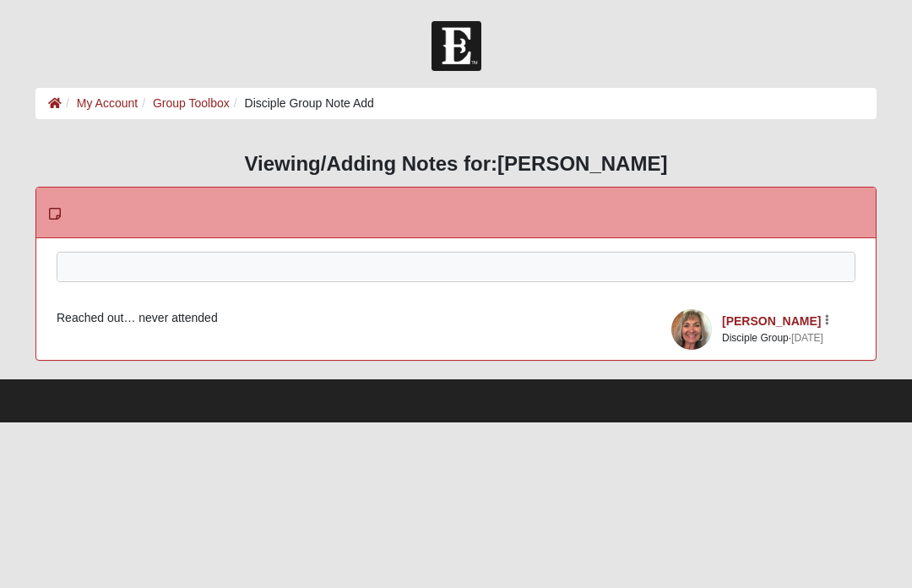 This screenshot has width=912, height=588. I want to click on li: Disciple Group Note Add, so click(301, 103).